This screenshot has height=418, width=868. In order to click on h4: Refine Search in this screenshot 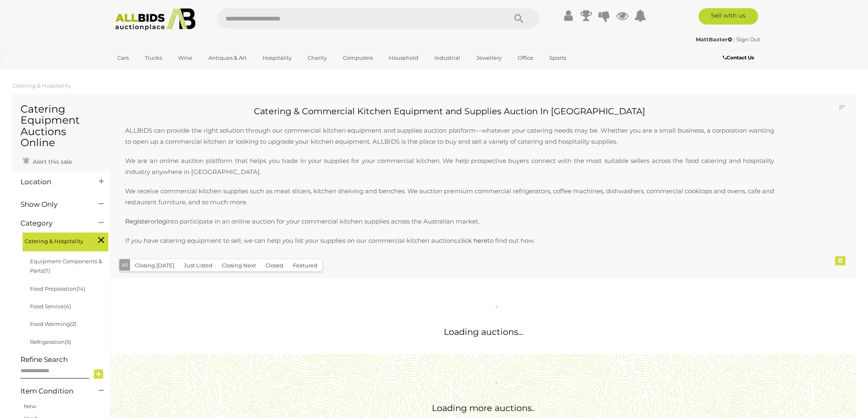, I will do `click(64, 360)`.